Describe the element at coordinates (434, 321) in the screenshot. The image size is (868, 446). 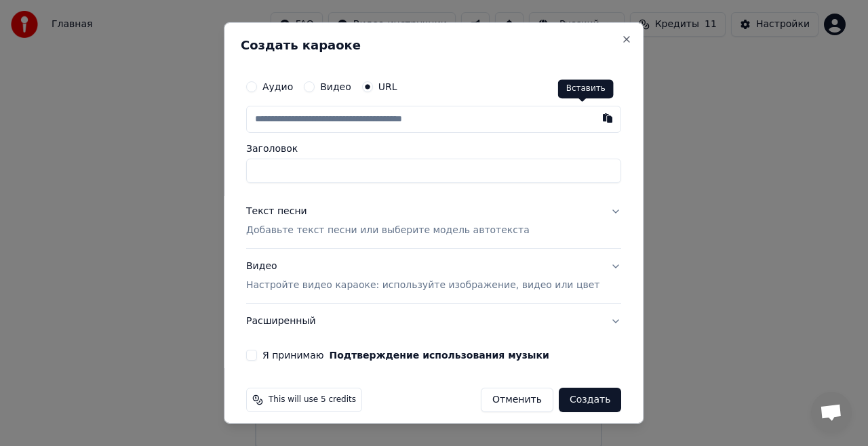
I see `button: Расширенный` at that location.